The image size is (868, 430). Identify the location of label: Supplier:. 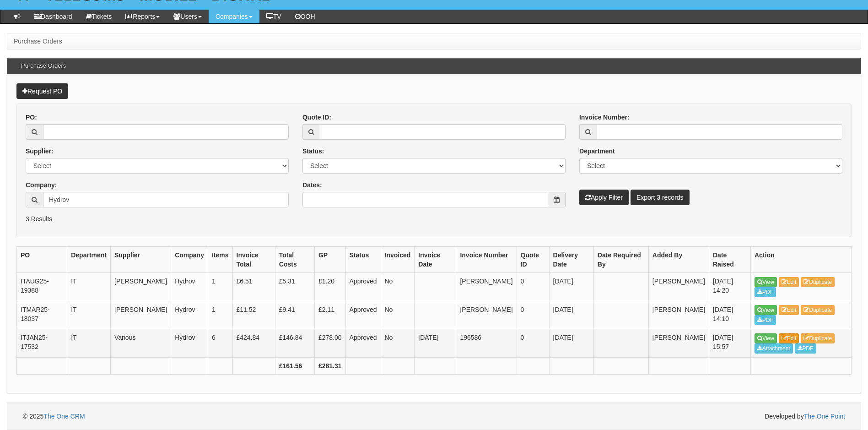
(39, 151).